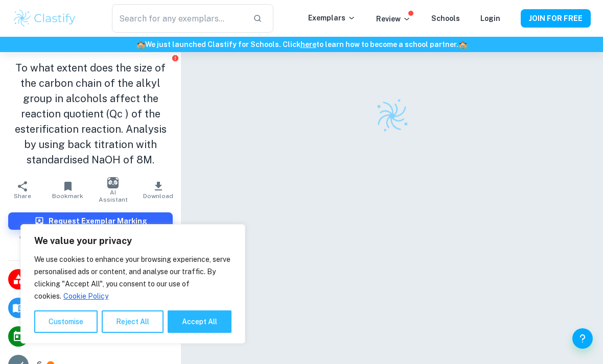 Image resolution: width=603 pixels, height=364 pixels. Describe the element at coordinates (68, 190) in the screenshot. I see `button: Bookmark` at that location.